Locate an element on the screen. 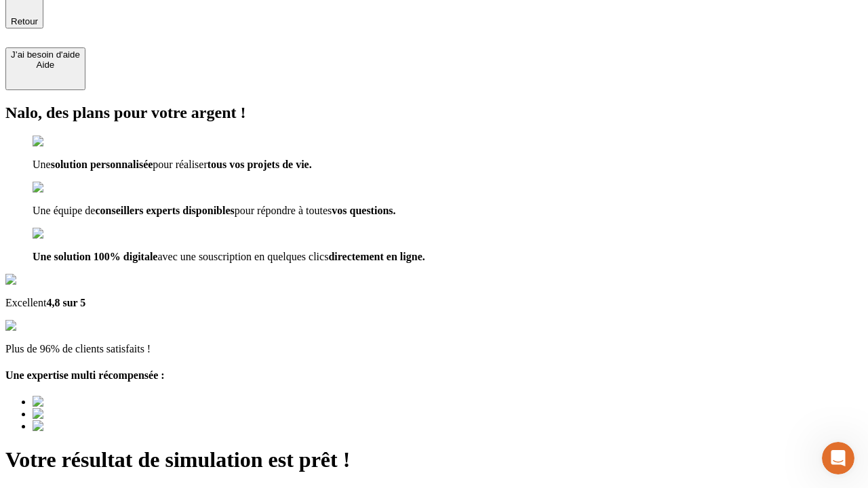  span: pour répondre à toutes is located at coordinates (284, 210).